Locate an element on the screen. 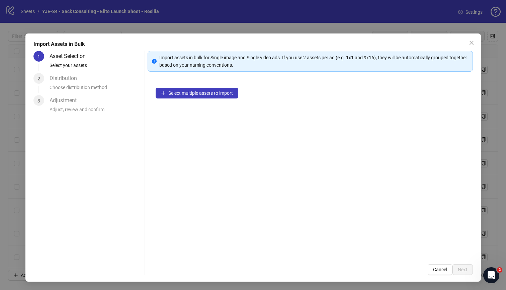 This screenshot has width=506, height=290. span: close is located at coordinates (471, 43).